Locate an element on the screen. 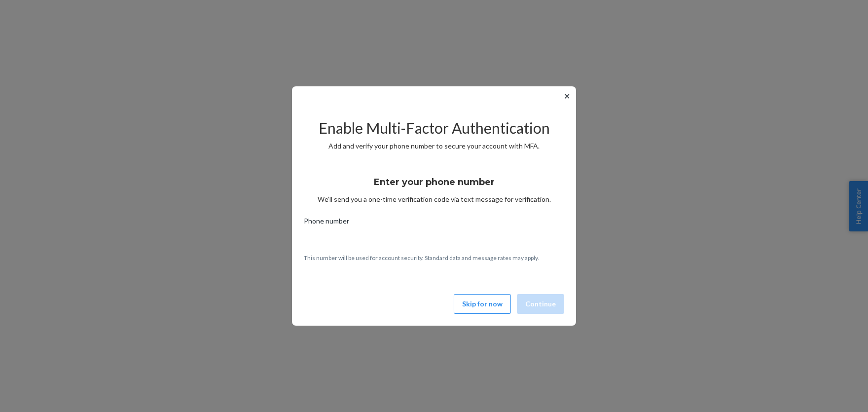 The height and width of the screenshot is (412, 868). button: Continue is located at coordinates (540, 304).